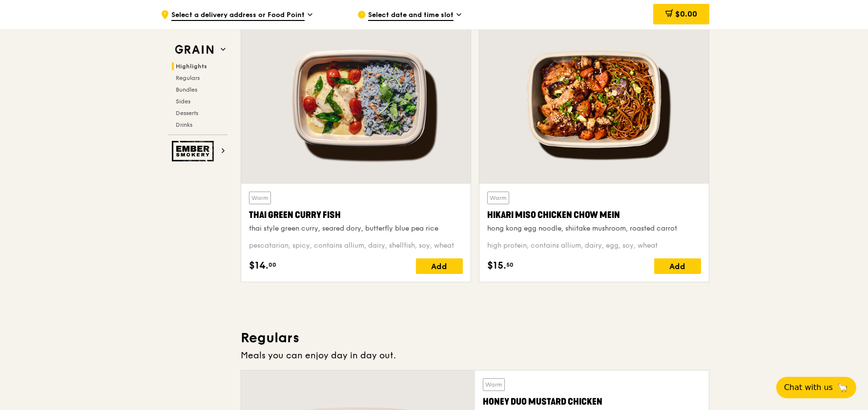 The image size is (868, 410). What do you see at coordinates (594, 215) in the screenshot?
I see `div: Hikari Miso Chicken Chow Mein` at bounding box center [594, 215].